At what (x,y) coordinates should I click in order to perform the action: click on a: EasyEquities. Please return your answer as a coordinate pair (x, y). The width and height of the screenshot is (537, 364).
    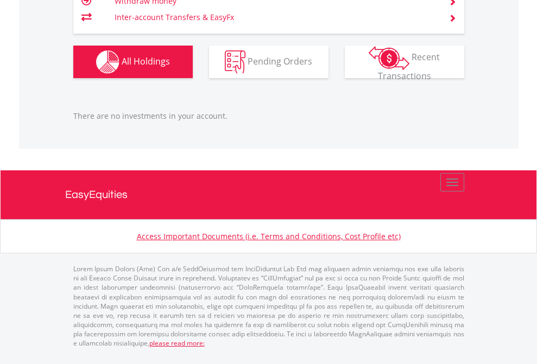
    Looking at the image, I should click on (269, 195).